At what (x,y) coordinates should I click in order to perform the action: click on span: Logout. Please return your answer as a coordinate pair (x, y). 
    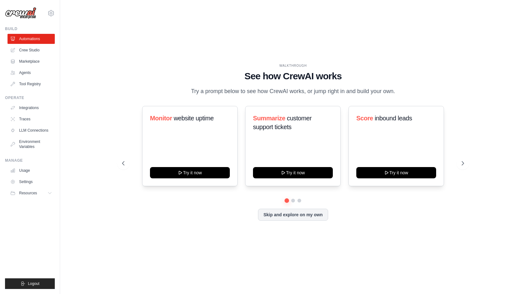
    Looking at the image, I should click on (34, 283).